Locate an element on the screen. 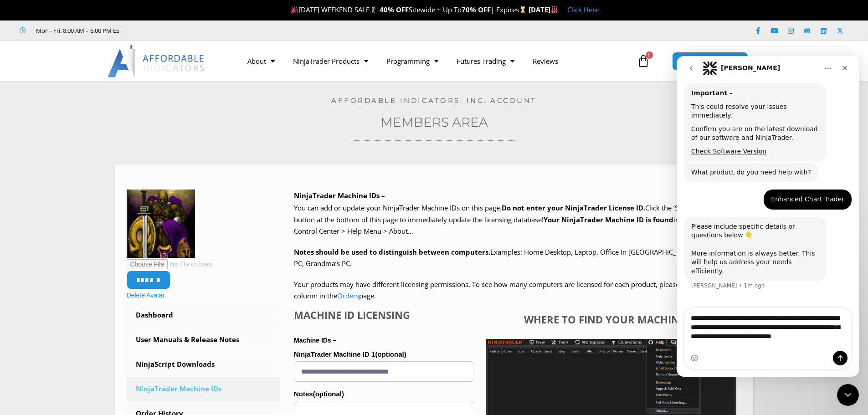 The width and height of the screenshot is (868, 415). a: Futures Trading is located at coordinates (485, 61).